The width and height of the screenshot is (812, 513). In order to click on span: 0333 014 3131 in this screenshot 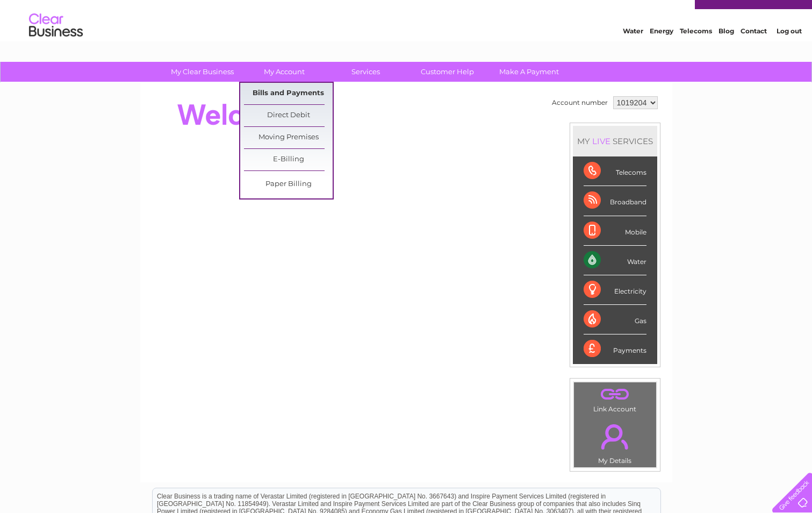, I will do `click(647, 12)`.